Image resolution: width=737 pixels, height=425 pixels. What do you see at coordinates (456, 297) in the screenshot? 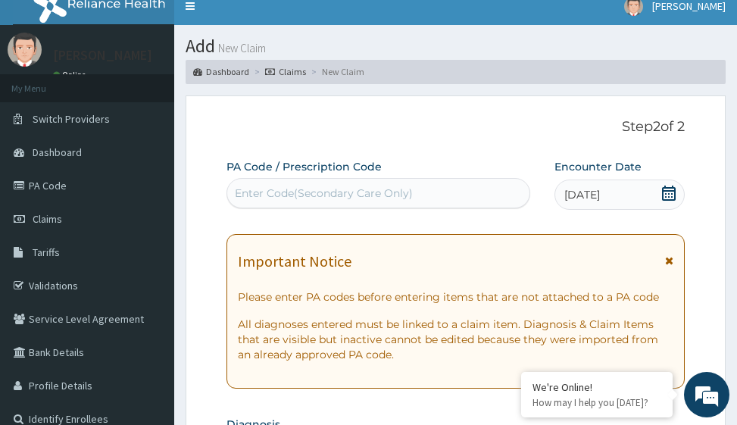
I see `p: Please enter PA codes before entering items that are not attached to a PA code` at bounding box center [456, 297].